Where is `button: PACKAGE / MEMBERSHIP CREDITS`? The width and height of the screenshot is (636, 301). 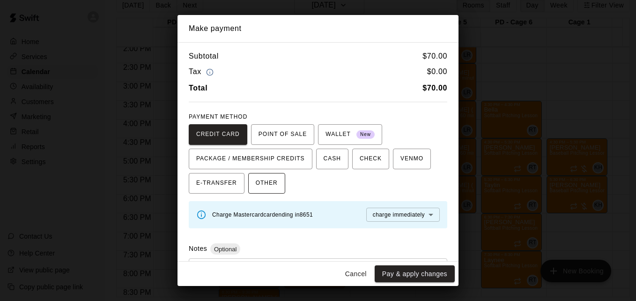 button: PACKAGE / MEMBERSHIP CREDITS is located at coordinates (251, 159).